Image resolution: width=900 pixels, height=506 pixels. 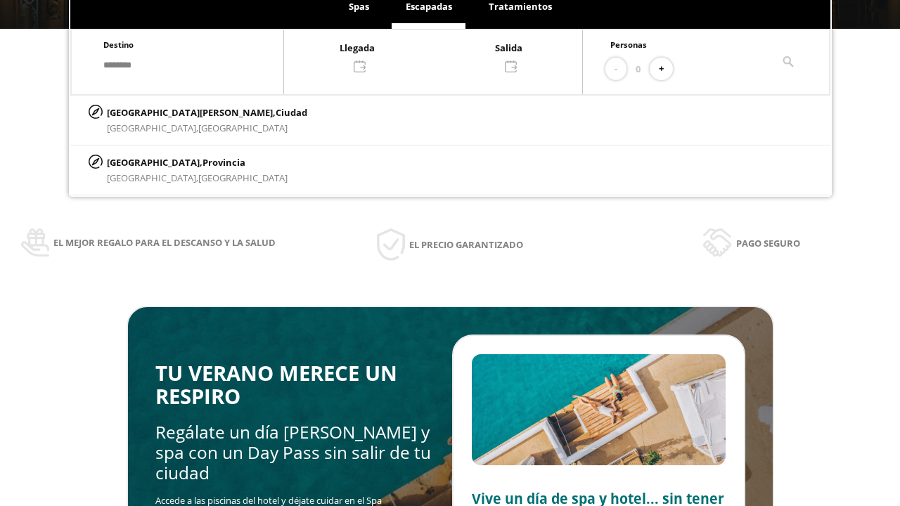 What do you see at coordinates (165, 243) in the screenshot?
I see `span: El mejor regalo para el descanso y la salud` at bounding box center [165, 243].